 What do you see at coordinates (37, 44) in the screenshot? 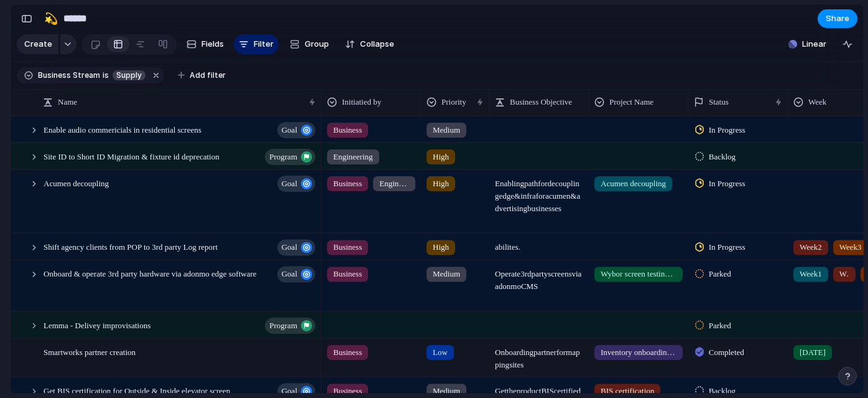
I see `button: Create` at bounding box center [37, 44].